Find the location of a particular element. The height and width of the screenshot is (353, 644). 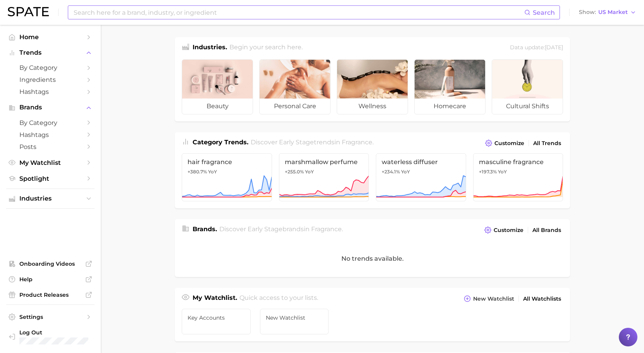

span: personal care is located at coordinates (295, 106).